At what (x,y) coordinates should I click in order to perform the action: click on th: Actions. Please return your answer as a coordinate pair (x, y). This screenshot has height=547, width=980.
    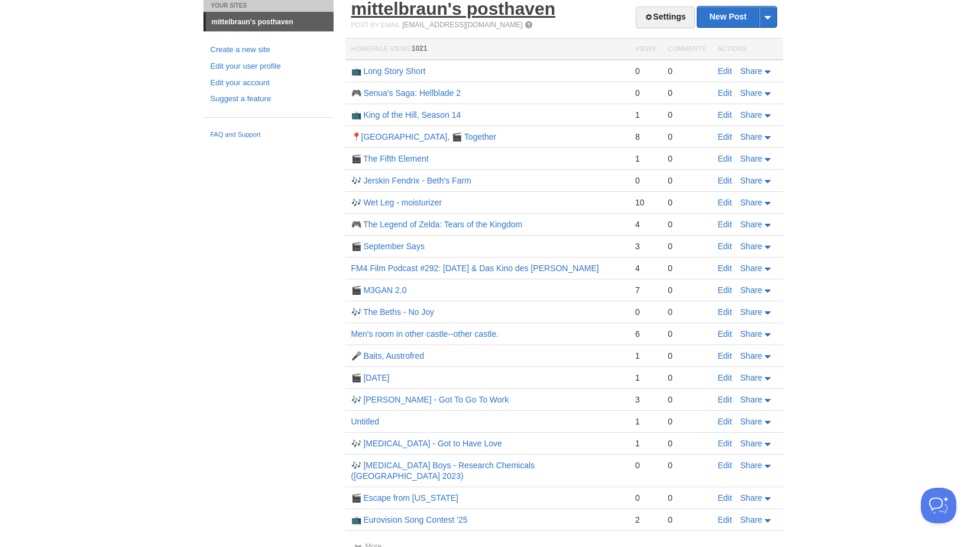
    Looking at the image, I should click on (748, 49).